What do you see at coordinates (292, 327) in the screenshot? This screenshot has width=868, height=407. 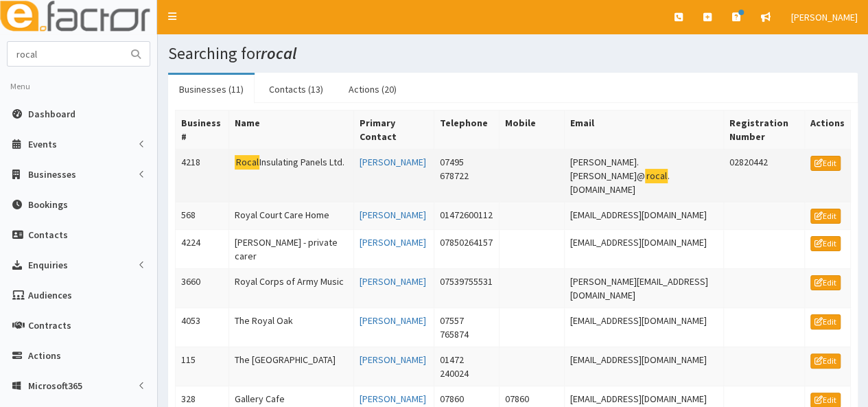 I see `td: The Royal Oak` at bounding box center [292, 327].